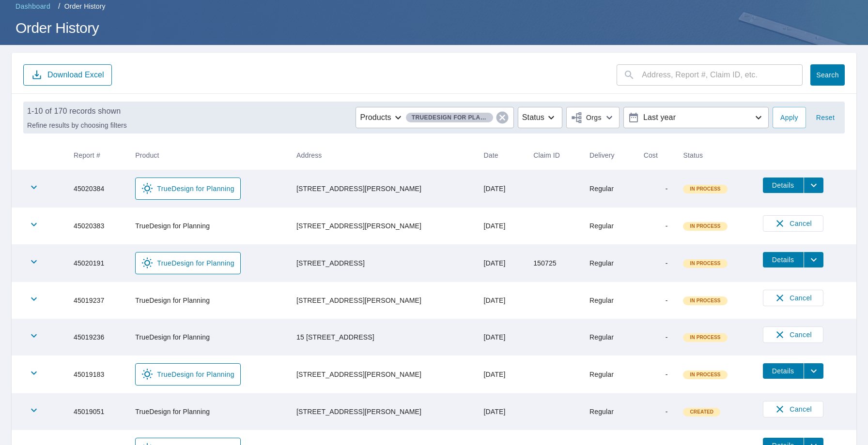 This screenshot has width=868, height=445. I want to click on span: Reset, so click(825, 117).